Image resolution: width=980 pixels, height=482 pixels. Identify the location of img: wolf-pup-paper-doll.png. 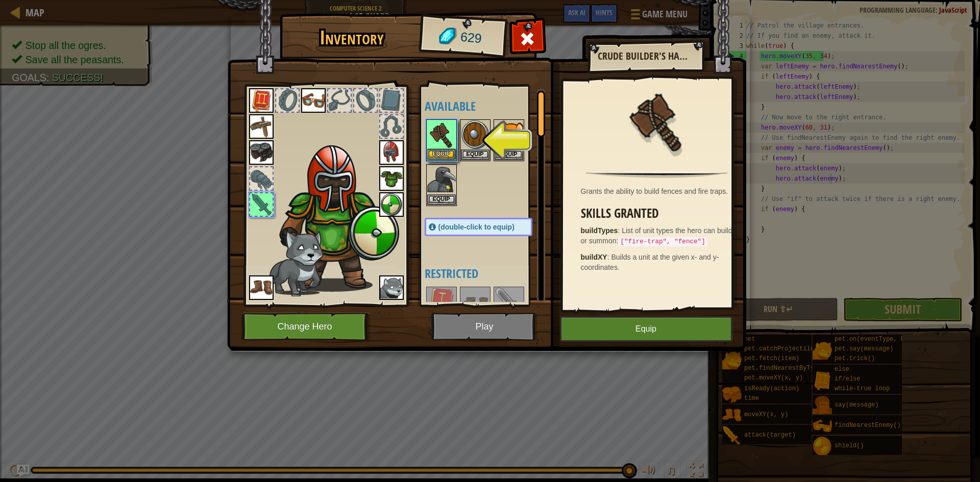
(295, 264).